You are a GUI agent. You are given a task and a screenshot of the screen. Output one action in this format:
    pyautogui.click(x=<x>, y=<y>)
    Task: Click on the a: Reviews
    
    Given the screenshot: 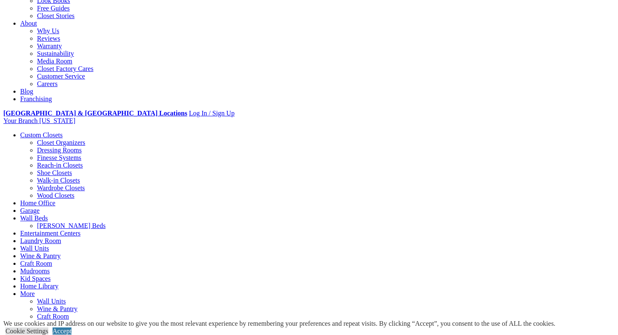 What is the action you would take?
    pyautogui.click(x=48, y=38)
    